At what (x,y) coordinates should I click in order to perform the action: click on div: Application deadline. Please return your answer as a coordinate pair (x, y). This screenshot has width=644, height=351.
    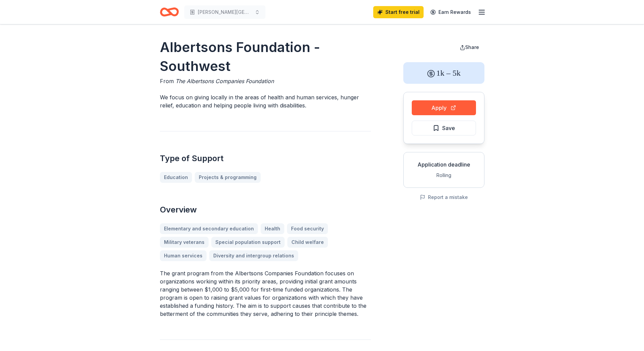
    Looking at the image, I should click on (444, 165).